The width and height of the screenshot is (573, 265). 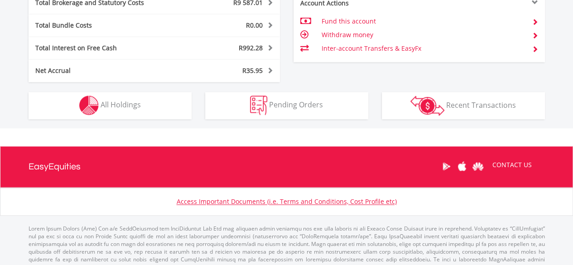 I want to click on a: Apple, so click(x=462, y=166).